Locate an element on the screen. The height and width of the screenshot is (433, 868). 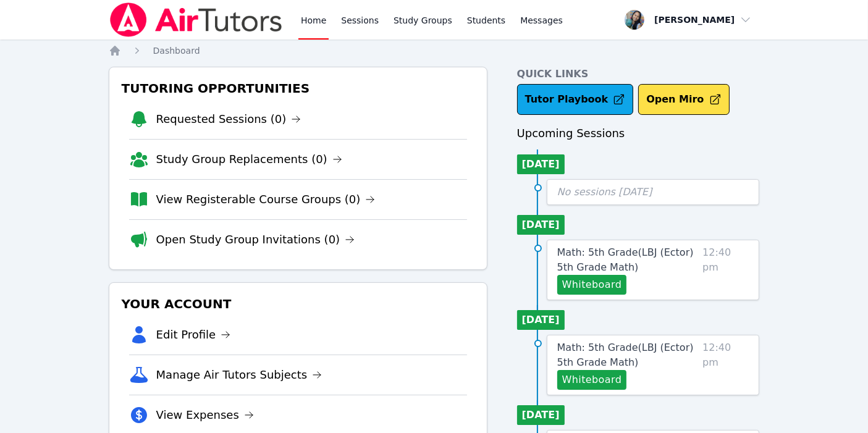
nav: Breadcrumb is located at coordinates (434, 50).